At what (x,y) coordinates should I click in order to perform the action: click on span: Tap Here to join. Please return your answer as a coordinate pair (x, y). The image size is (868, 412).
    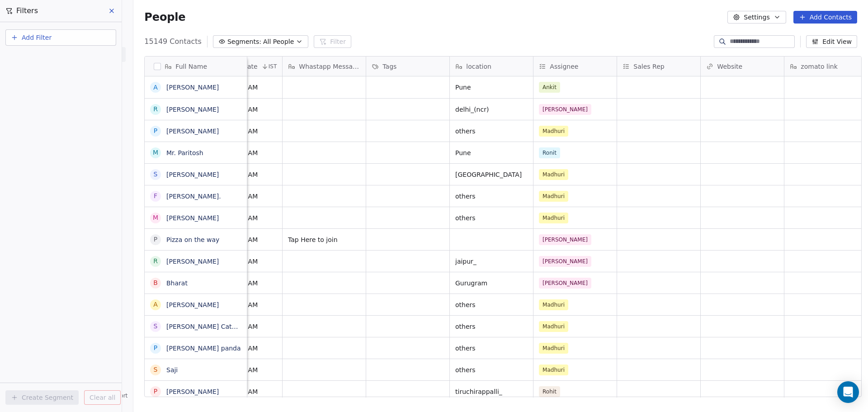
    Looking at the image, I should click on (325, 240).